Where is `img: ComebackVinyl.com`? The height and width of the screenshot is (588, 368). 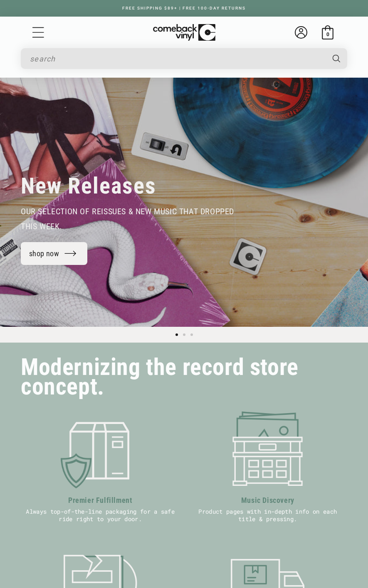 img: ComebackVinyl.com is located at coordinates (184, 32).